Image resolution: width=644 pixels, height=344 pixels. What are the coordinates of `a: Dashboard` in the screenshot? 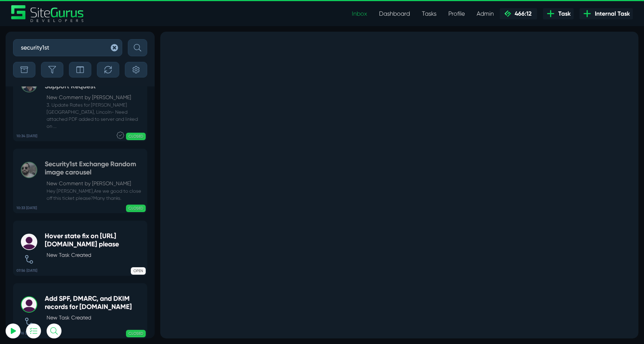 It's located at (394, 14).